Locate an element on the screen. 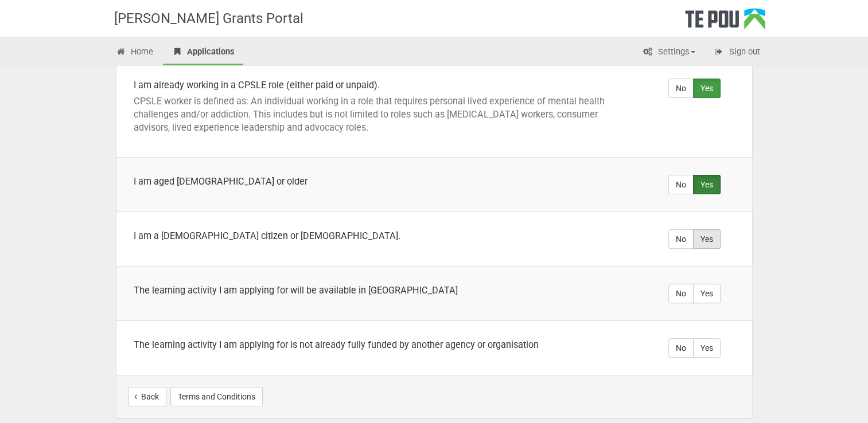  button: Terms and Conditions is located at coordinates (216, 397).